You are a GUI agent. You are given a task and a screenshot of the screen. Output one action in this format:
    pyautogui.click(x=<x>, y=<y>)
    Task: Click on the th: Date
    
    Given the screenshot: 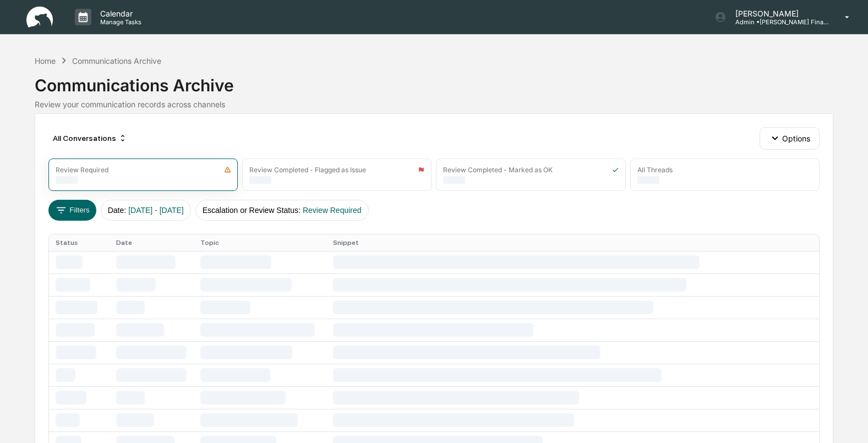 What is the action you would take?
    pyautogui.click(x=151, y=242)
    